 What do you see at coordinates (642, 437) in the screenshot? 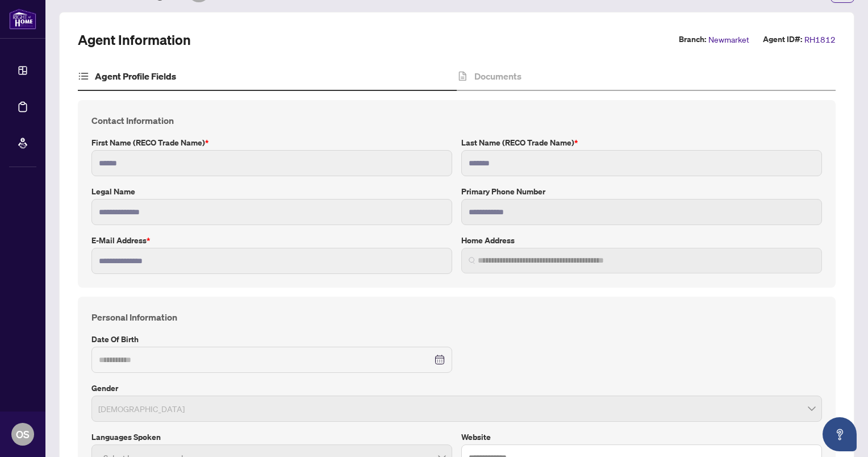
I see `label: Website` at bounding box center [642, 437].